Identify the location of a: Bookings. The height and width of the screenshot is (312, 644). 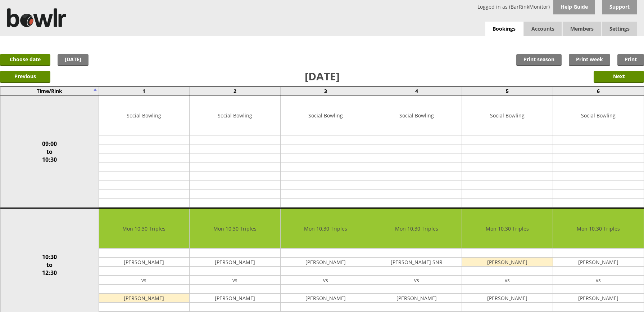
(504, 29).